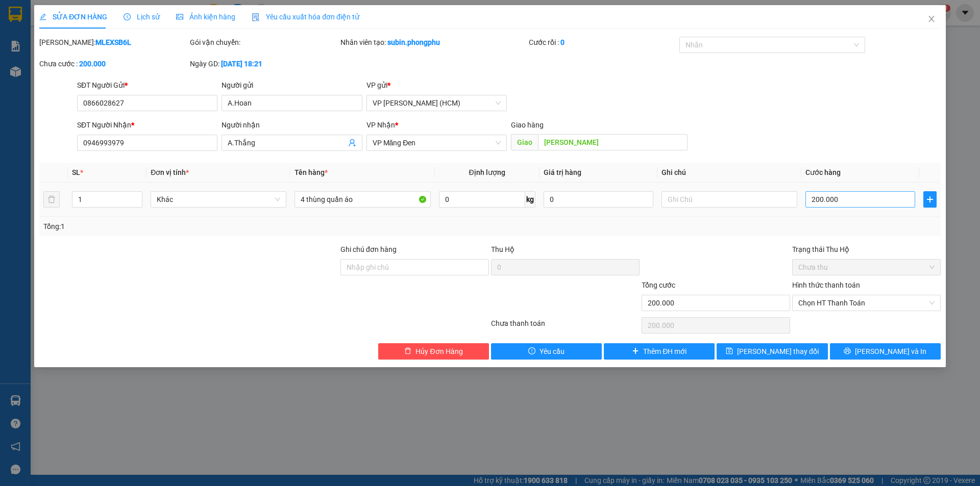 The image size is (980, 486). What do you see at coordinates (264, 64) in the screenshot?
I see `div: Ngày GD:` at bounding box center [264, 64].